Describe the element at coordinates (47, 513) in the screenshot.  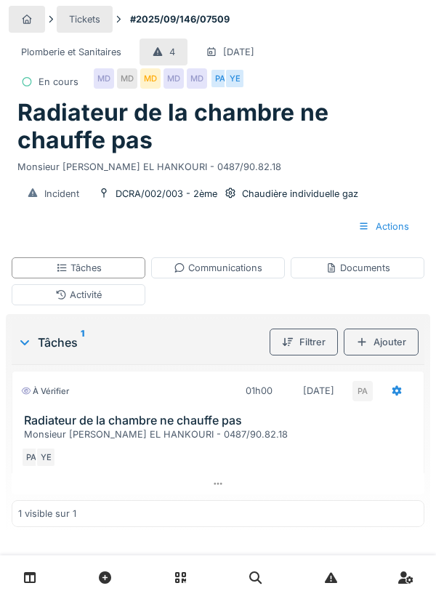
I see `div: 1 visible sur 1` at that location.